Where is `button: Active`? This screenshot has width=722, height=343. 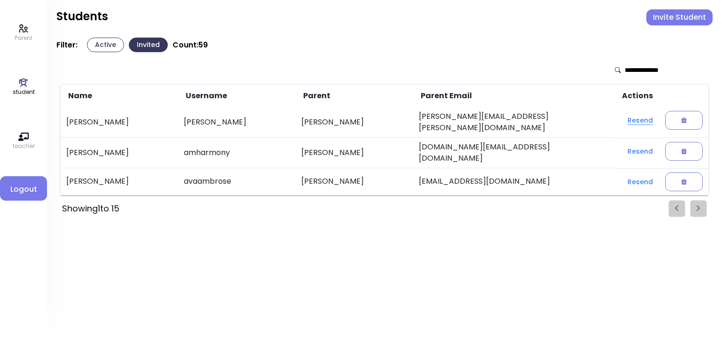 button: Active is located at coordinates (105, 45).